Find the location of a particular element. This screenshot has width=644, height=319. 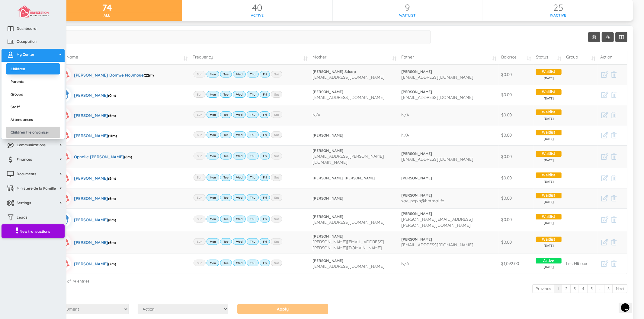

span: Occupation is located at coordinates (27, 42).